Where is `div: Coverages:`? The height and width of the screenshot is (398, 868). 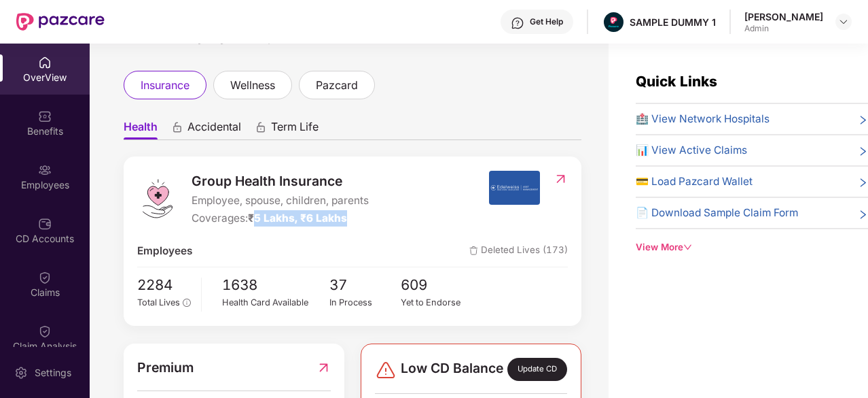 div: Coverages: is located at coordinates (280, 219).